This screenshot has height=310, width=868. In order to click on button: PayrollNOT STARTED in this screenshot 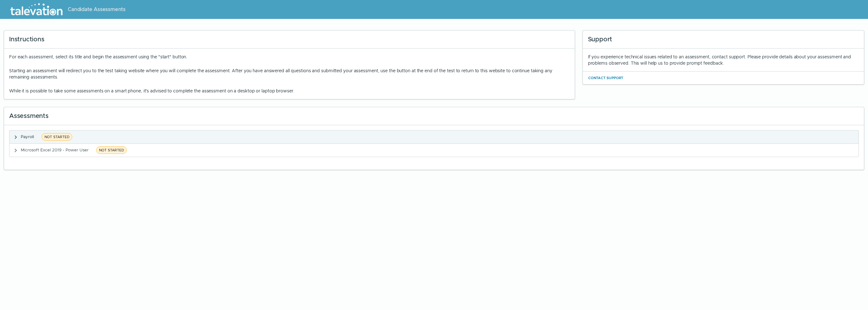, I will do `click(434, 137)`.